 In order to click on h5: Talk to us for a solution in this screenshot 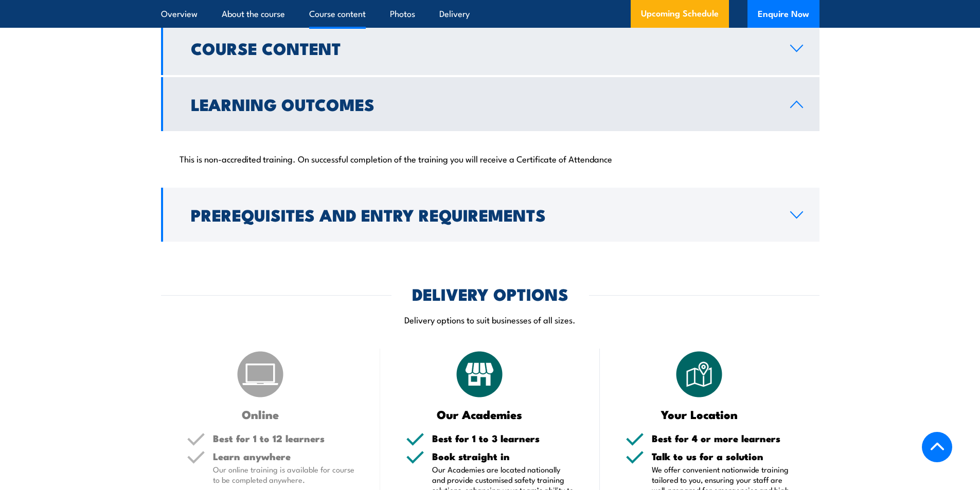, I will do `click(723, 456)`.